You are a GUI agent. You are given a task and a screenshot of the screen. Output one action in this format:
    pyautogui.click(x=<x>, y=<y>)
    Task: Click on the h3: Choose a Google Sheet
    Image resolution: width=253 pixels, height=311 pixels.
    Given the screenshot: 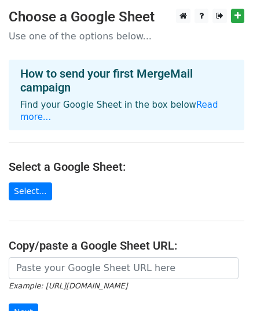 What is the action you would take?
    pyautogui.click(x=126, y=17)
    